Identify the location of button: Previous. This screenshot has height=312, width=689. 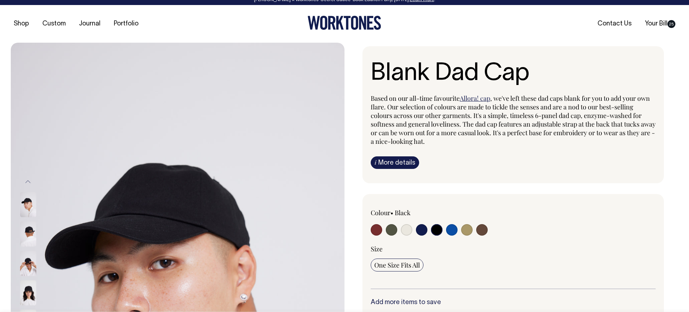
(28, 182).